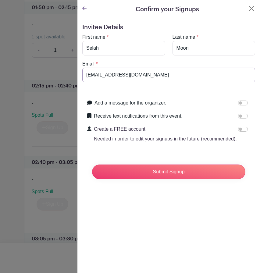  I want to click on h5: Confirm your Signups, so click(167, 9).